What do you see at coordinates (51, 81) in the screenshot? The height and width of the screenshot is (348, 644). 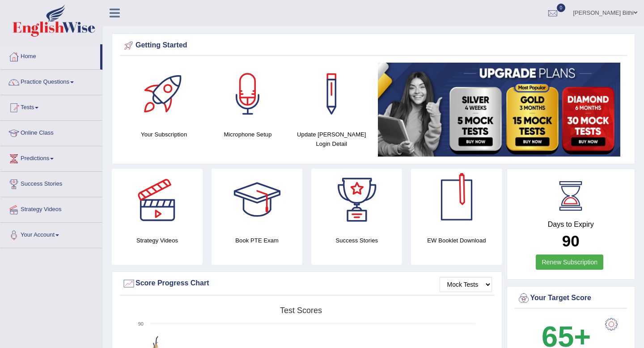 I see `a: Practice Questions` at bounding box center [51, 81].